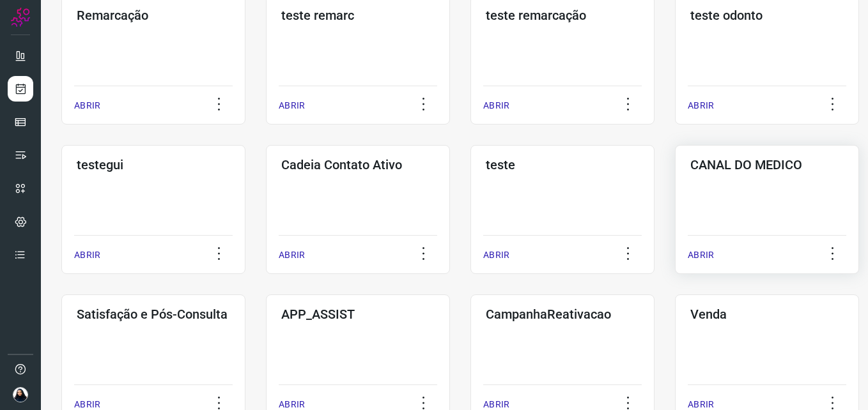  I want to click on h3: Satisfação e Pós-Consulta, so click(153, 314).